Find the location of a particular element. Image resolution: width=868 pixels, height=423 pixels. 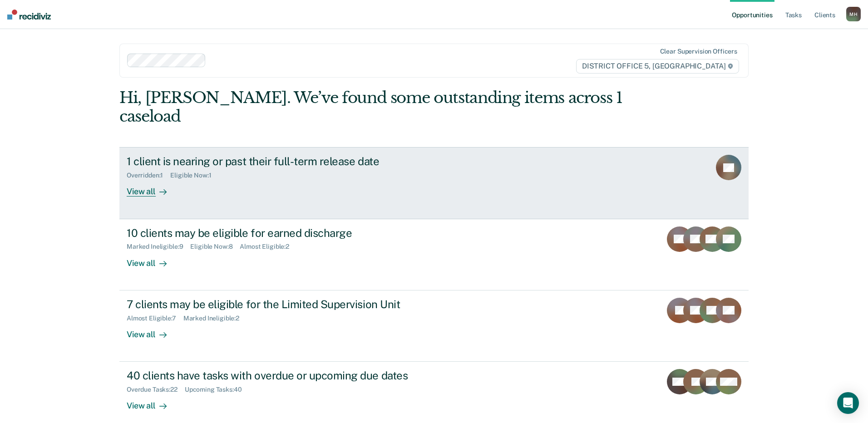

a: 1 client is nearing or past their full-term release dateOverridden:1Eligible Now:1View all is located at coordinates (434, 183).